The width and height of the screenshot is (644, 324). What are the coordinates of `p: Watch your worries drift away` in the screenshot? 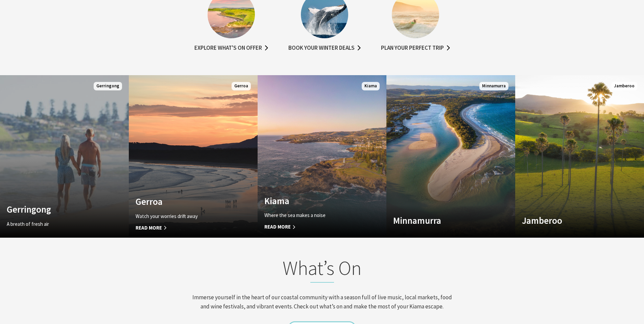 It's located at (184, 216).